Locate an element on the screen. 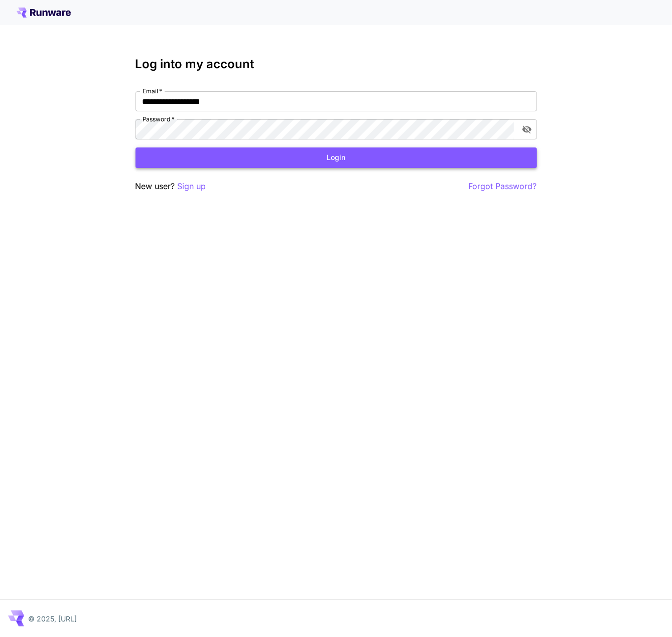  button: Forgot Password? is located at coordinates (503, 186).